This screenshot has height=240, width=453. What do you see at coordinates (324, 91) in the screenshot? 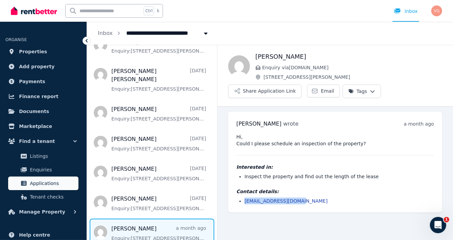
I see `a: Email` at bounding box center [324, 91].